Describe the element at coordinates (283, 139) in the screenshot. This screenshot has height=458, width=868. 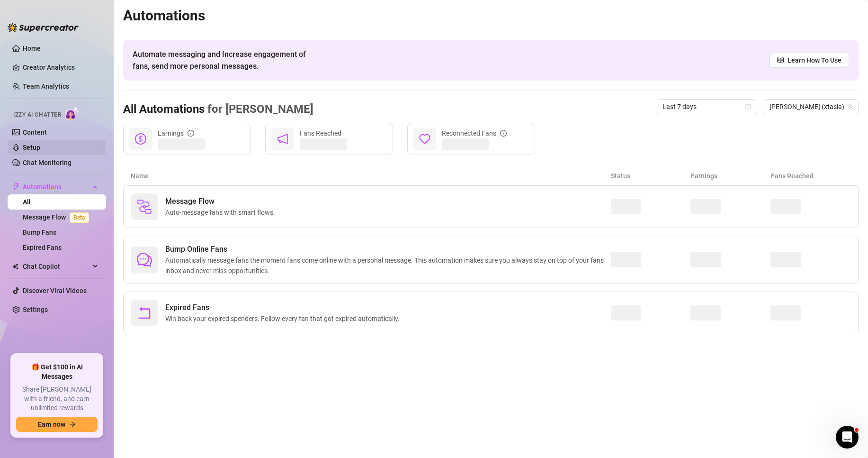
I see `span: notification` at that location.